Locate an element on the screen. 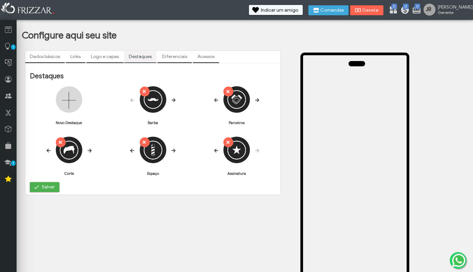 This screenshot has width=473, height=272. h5: Espaço is located at coordinates (153, 174).